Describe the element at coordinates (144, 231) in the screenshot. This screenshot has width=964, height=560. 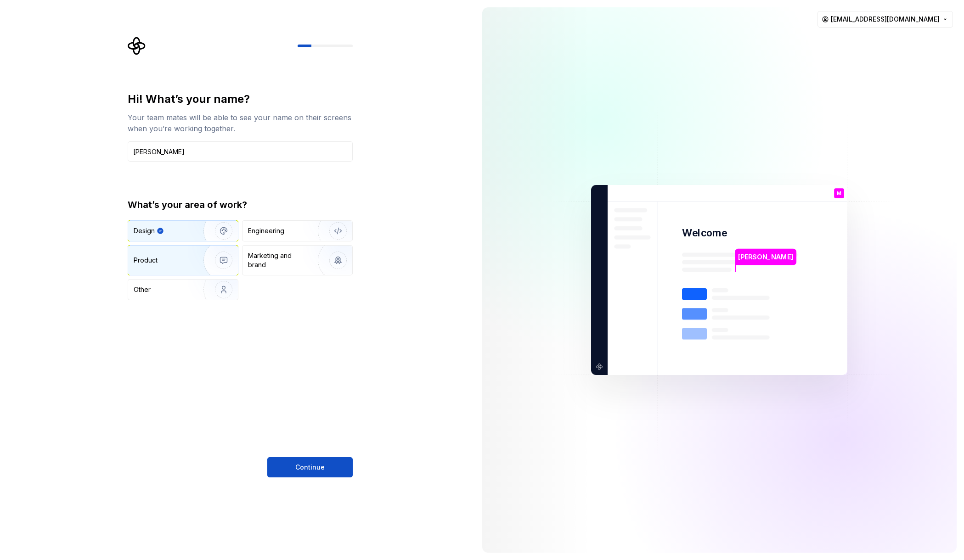
I see `div: Design` at that location.